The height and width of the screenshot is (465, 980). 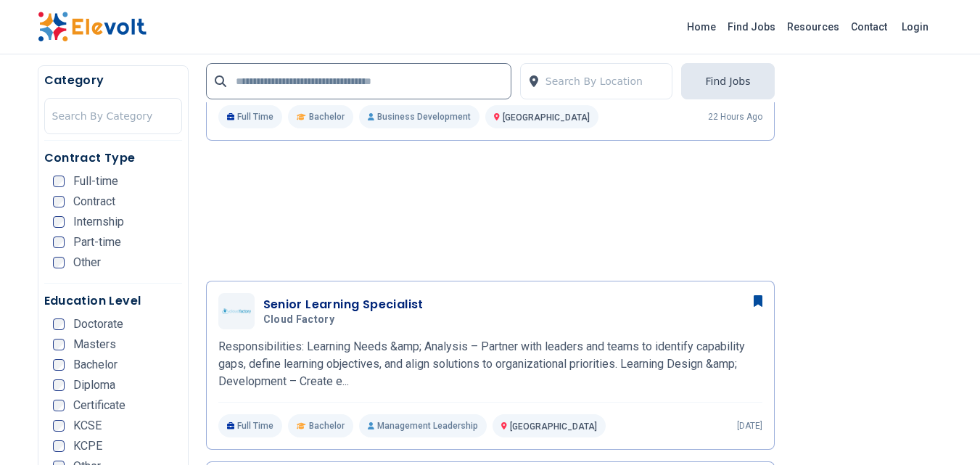 I want to click on input: Doctorate, so click(x=59, y=324).